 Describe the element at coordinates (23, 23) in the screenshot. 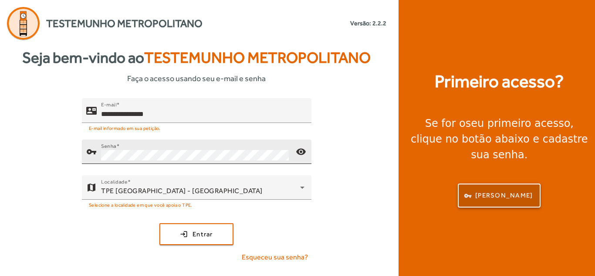

I see `img: Logo Agenda` at that location.